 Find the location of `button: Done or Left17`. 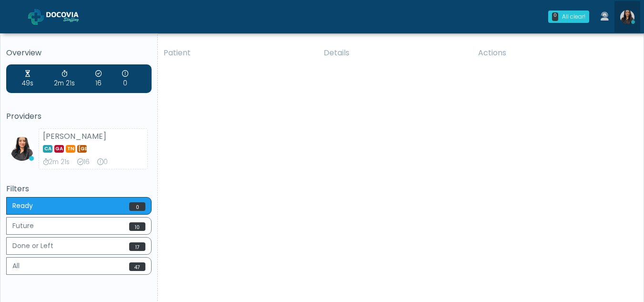

button: Done or Left17 is located at coordinates (79, 246).